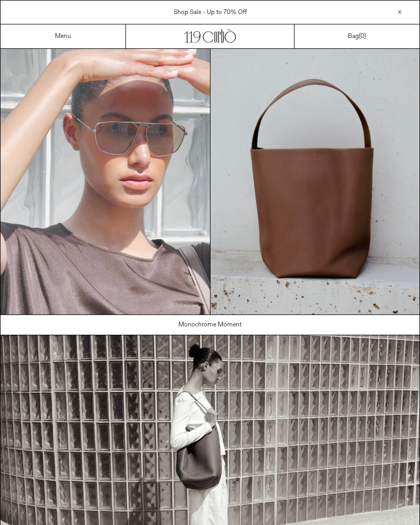  What do you see at coordinates (362, 37) in the screenshot?
I see `span: 0` at bounding box center [362, 37].